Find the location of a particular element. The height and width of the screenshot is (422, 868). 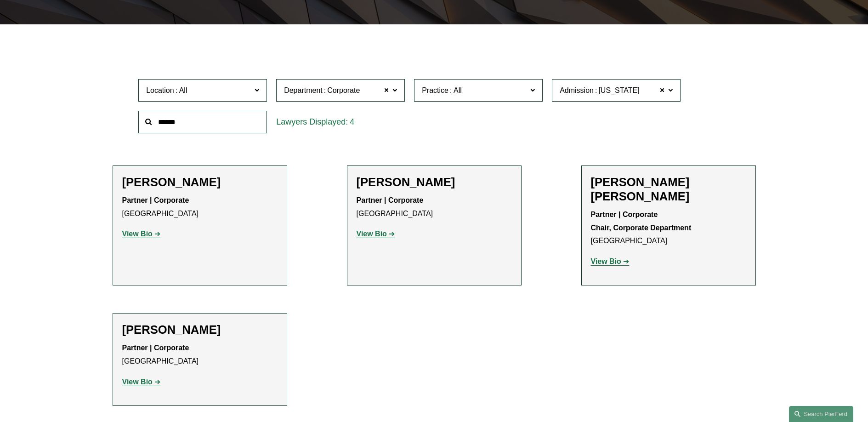

span: Practice is located at coordinates (435, 90).